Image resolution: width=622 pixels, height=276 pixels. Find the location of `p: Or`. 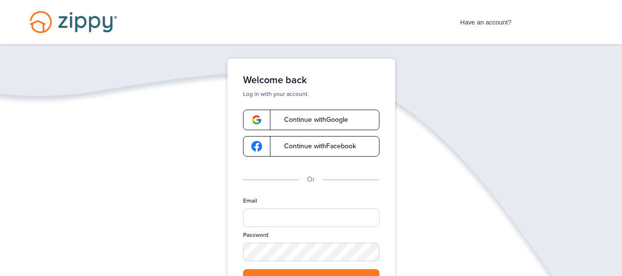

p: Or is located at coordinates (311, 179).